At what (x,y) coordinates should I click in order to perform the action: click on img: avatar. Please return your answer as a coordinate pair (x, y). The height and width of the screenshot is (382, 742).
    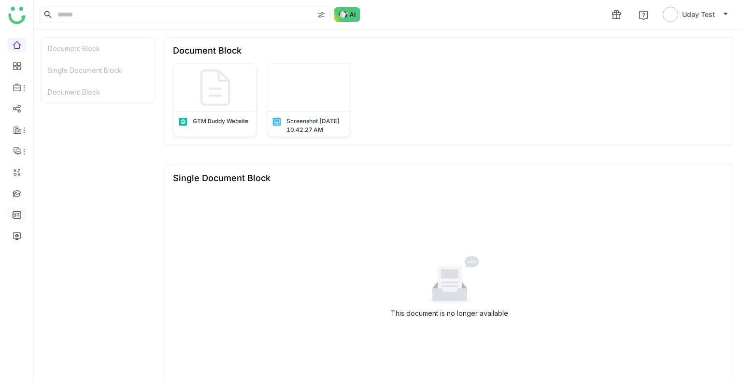
    Looking at the image, I should click on (671, 15).